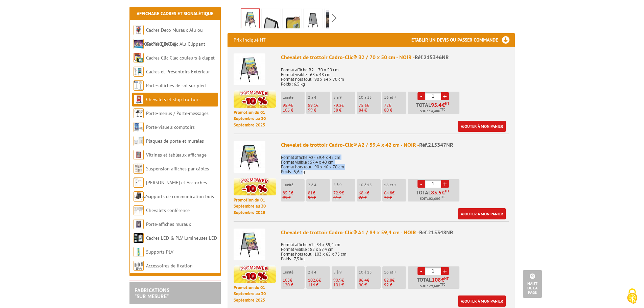  What do you see at coordinates (139, 210) in the screenshot?
I see `img: Chevalets conférence` at bounding box center [139, 210].